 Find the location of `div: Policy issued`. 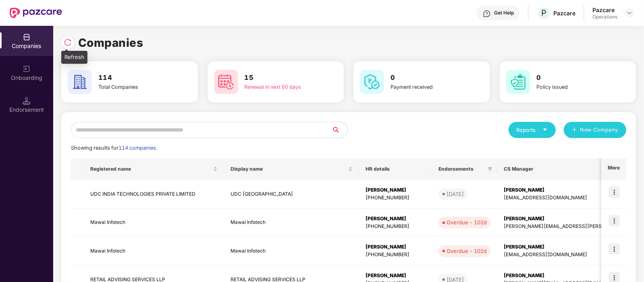

div: Policy issued is located at coordinates (571, 87).